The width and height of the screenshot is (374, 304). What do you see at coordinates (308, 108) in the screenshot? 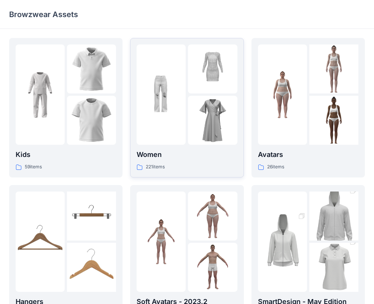
I see `a: folder 1folder 2folder 3Avatars26items` at bounding box center [308, 108].